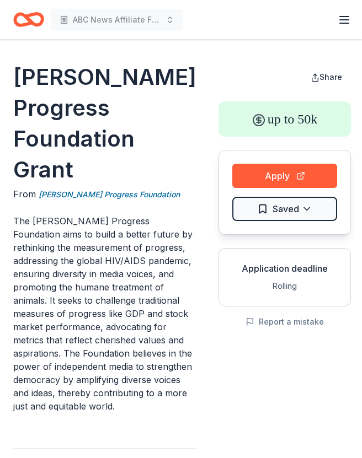 The image size is (362, 458). What do you see at coordinates (285, 176) in the screenshot?
I see `button: Apply` at bounding box center [285, 176].